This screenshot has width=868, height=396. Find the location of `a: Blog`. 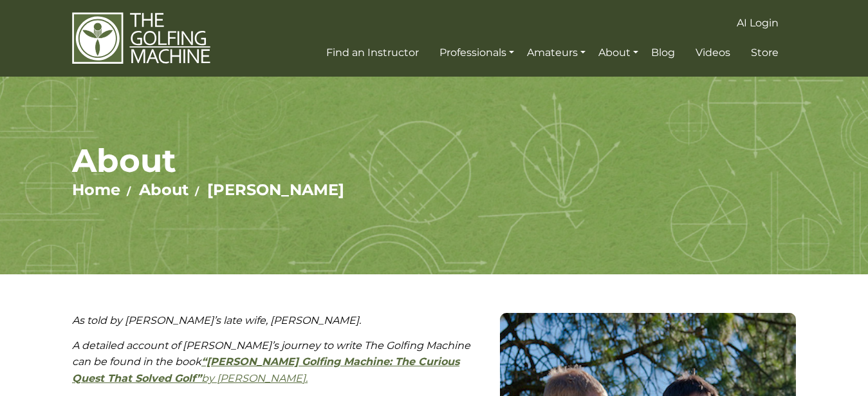

a: Blog is located at coordinates (663, 53).